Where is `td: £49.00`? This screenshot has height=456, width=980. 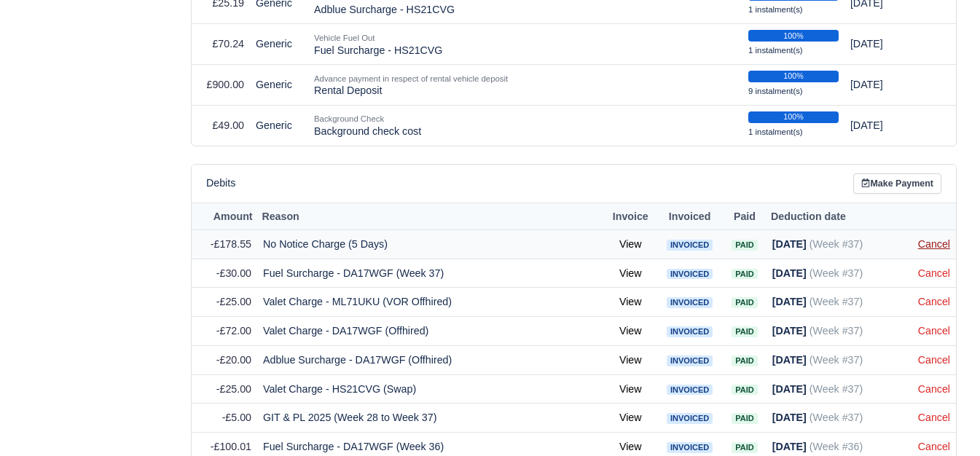 td: £49.00 is located at coordinates (221, 125).